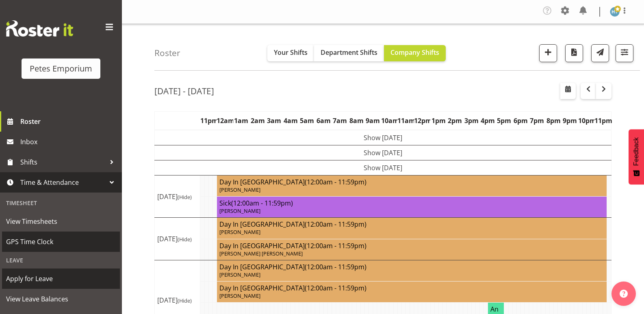  I want to click on button: Send a list of all shifts for the selected filtered period to all rostered employees., so click(599, 53).